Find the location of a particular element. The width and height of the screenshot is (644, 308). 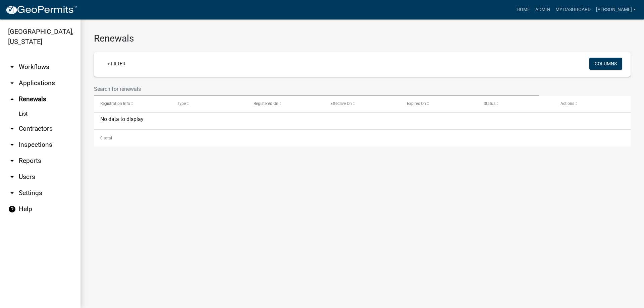

i: arrow_drop_up is located at coordinates (12, 99).